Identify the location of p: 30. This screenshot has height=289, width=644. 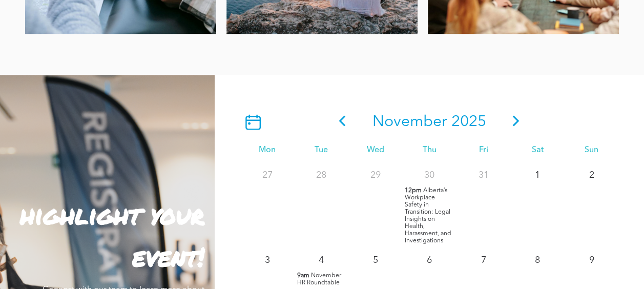
(430, 175).